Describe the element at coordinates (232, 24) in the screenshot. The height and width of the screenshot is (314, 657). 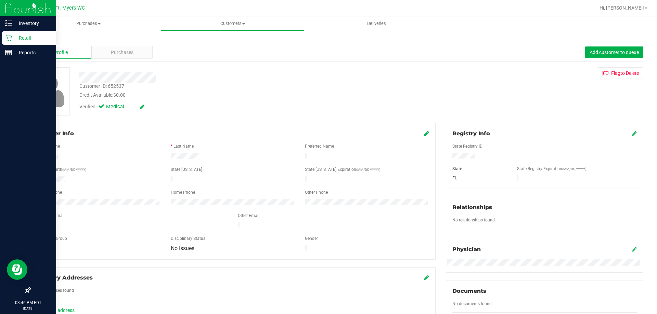
I see `span: Customers` at that location.